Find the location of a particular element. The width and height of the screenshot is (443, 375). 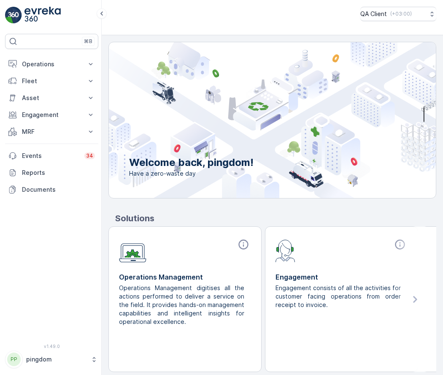

p: Asset is located at coordinates (52, 98).